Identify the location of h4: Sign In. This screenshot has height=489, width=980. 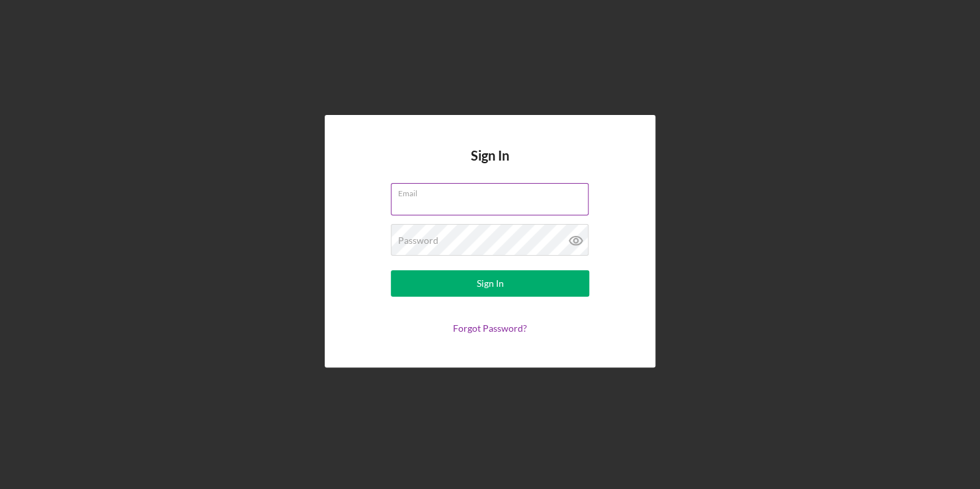
(490, 165).